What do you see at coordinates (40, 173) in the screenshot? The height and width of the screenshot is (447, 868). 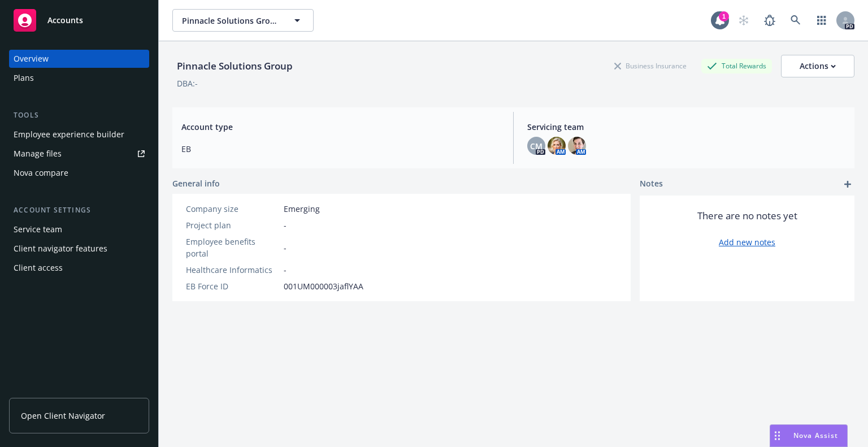 I see `div: Nova compare` at bounding box center [40, 173].